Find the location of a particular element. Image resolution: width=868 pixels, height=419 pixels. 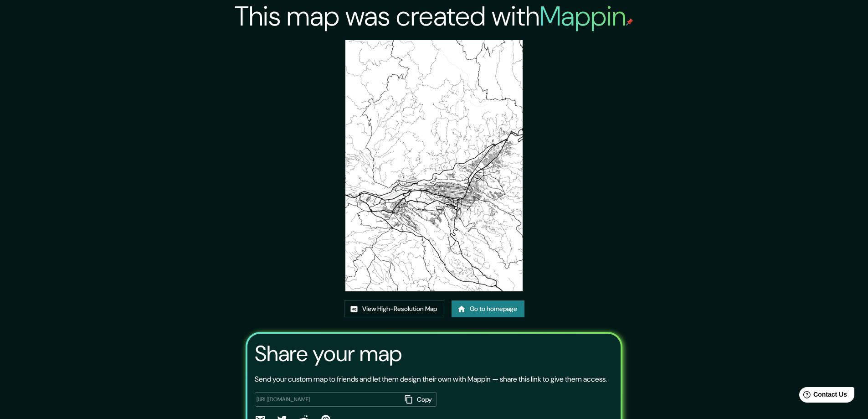

span: Contact Us is located at coordinates (43, 11).